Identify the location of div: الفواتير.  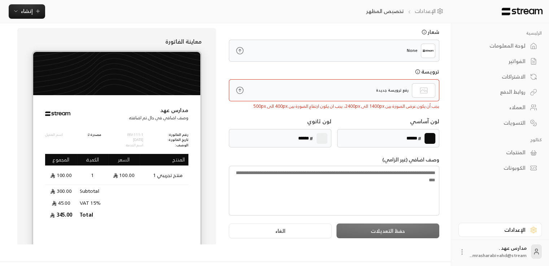
(496, 61).